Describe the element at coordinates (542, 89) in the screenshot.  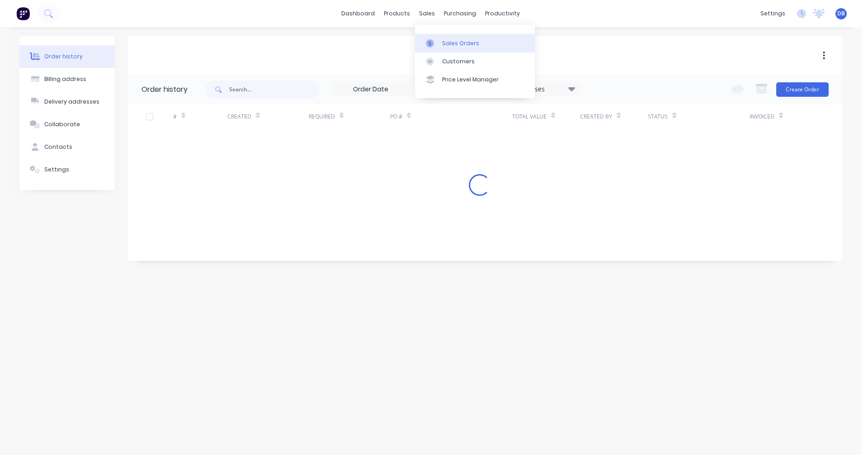
I see `div: 18 Statuses` at that location.